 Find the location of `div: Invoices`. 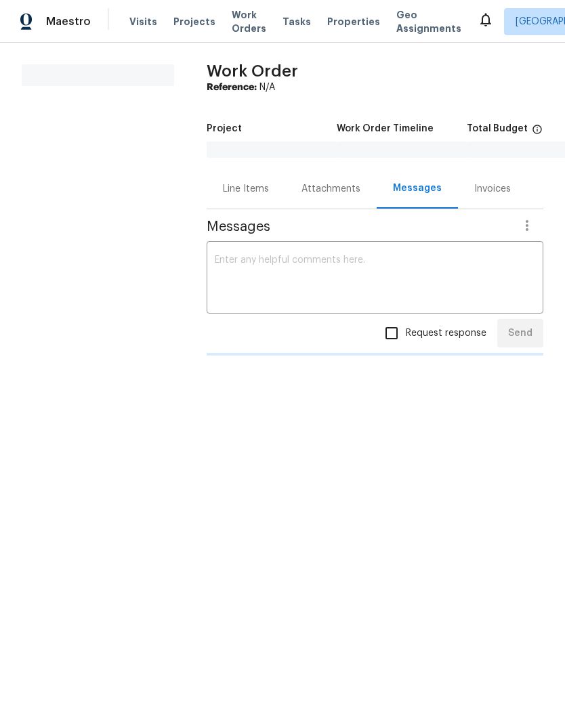

div: Invoices is located at coordinates (492, 189).